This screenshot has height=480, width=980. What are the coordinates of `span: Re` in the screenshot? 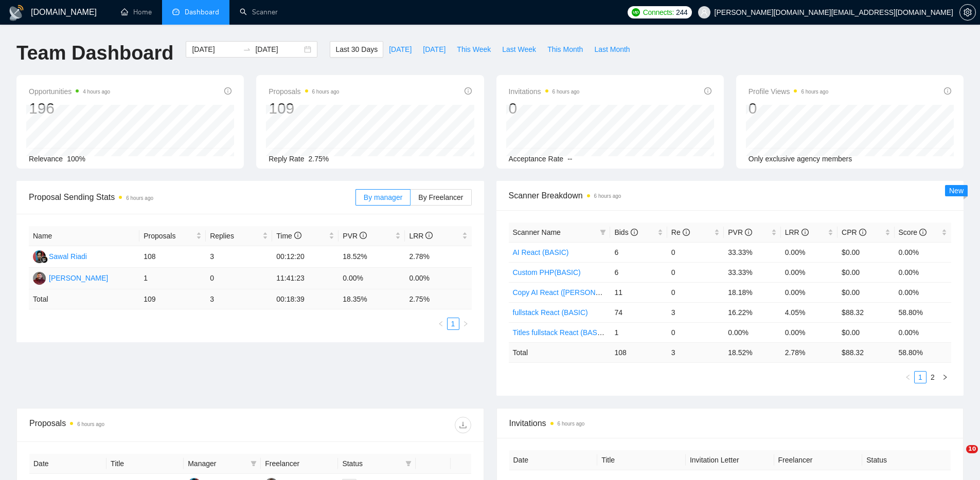 It's located at (681, 232).